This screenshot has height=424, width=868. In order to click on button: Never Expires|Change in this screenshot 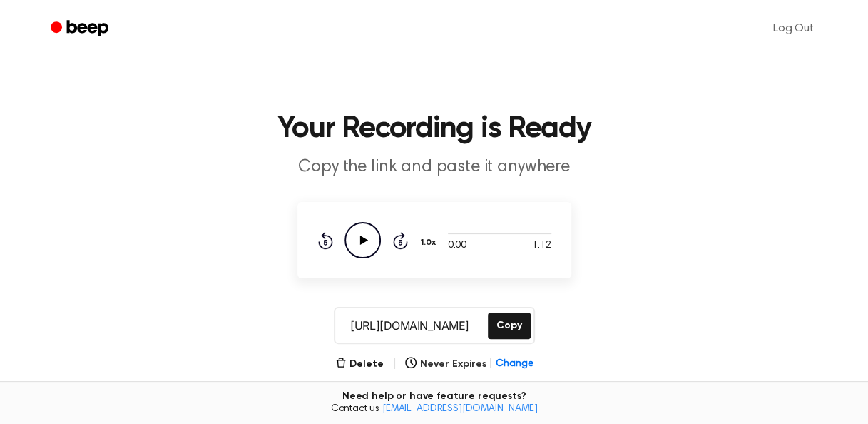, I will do `click(469, 364)`.